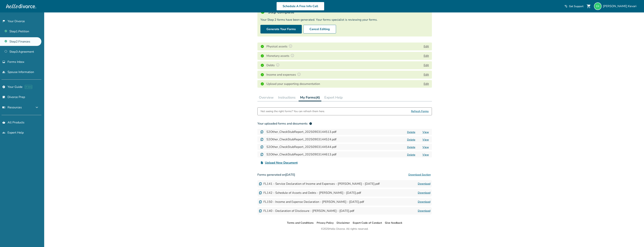 The image size is (644, 247). Describe the element at coordinates (12, 108) in the screenshot. I see `span: Resources` at that location.